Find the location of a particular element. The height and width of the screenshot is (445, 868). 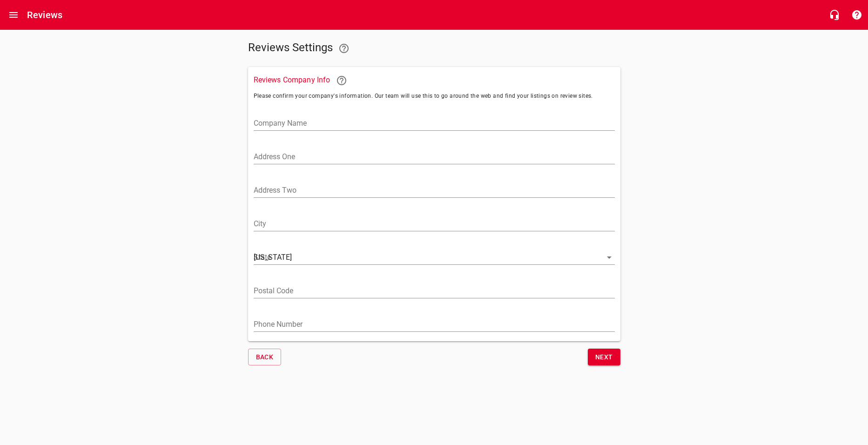

h5: Reviews Settings is located at coordinates (339, 48).